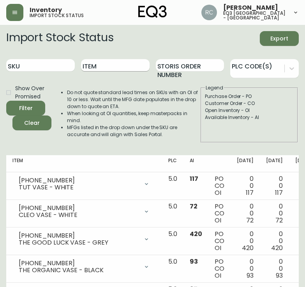 The height and width of the screenshot is (287, 305). What do you see at coordinates (153, 12) in the screenshot?
I see `img: logo` at bounding box center [153, 12].